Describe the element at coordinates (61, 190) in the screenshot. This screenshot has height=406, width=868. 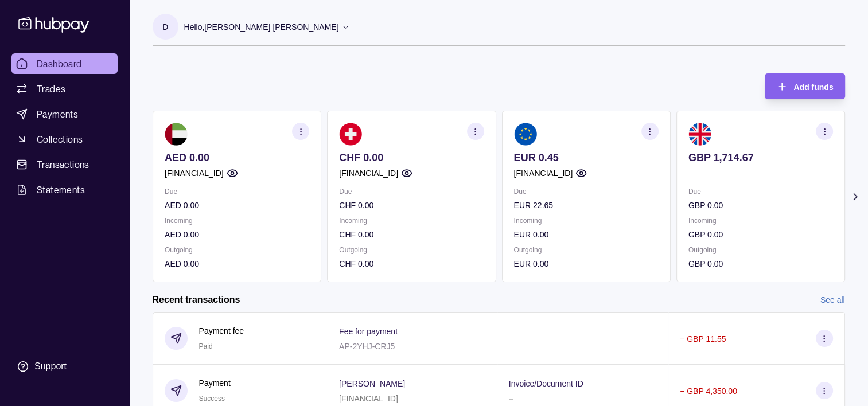
I see `span: Statements` at that location.